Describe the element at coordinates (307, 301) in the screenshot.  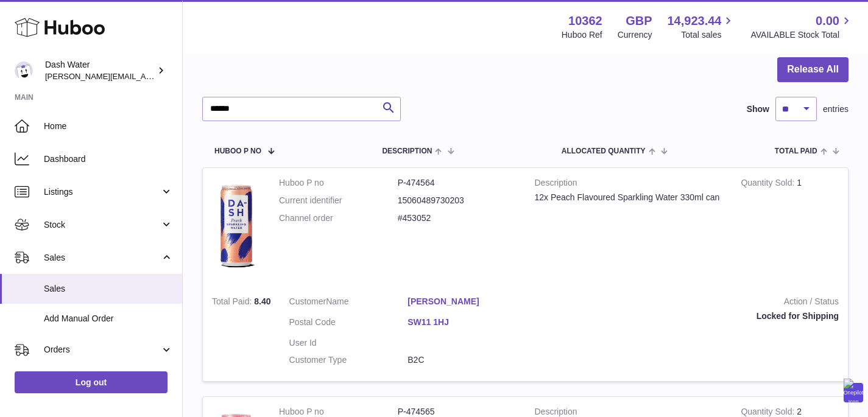
I see `span: Customer` at that location.